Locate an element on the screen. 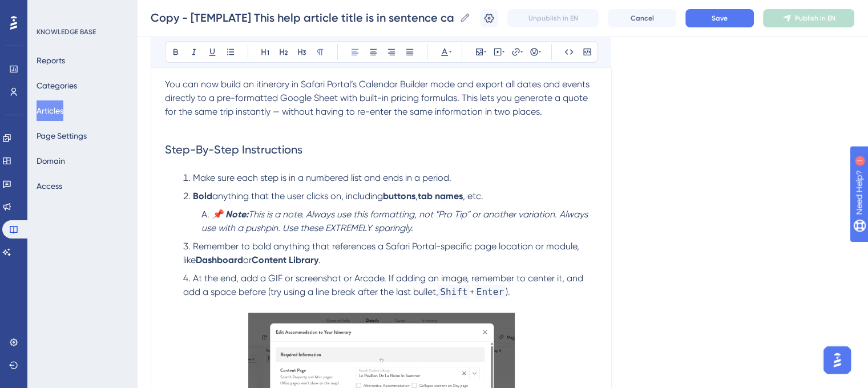 This screenshot has height=388, width=868. button: Cancel is located at coordinates (642, 18).